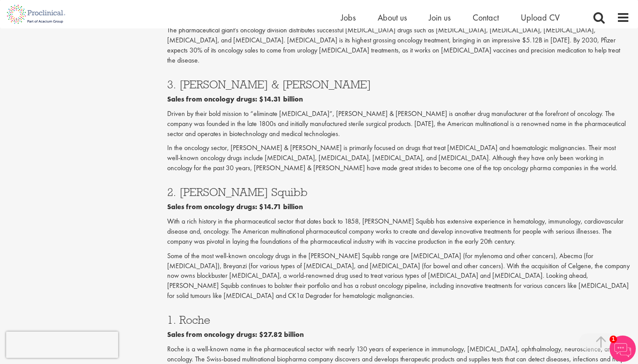 The image size is (638, 364). I want to click on a: Contact, so click(486, 17).